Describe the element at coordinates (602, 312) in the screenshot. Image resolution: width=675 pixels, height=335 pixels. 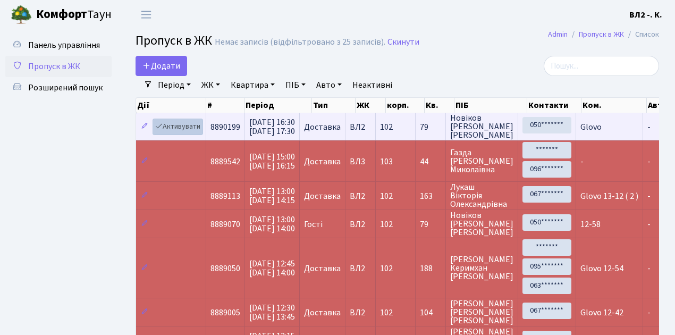
I see `span: Glovo 12-42` at that location.